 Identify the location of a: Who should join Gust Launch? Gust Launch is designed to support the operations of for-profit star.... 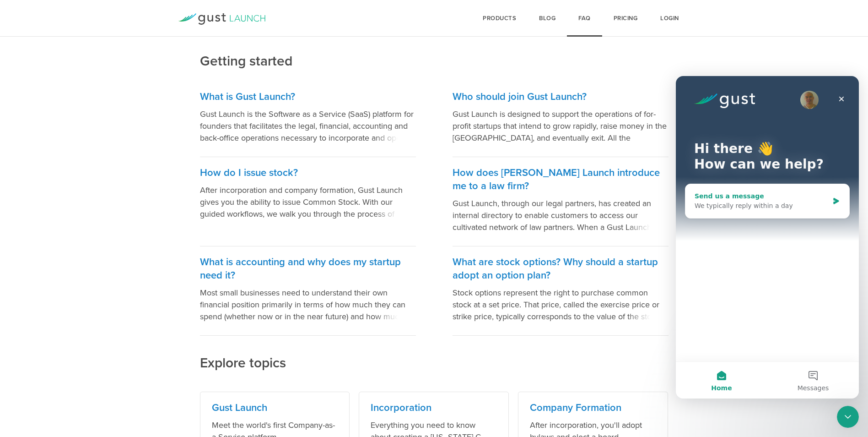
(560, 119).